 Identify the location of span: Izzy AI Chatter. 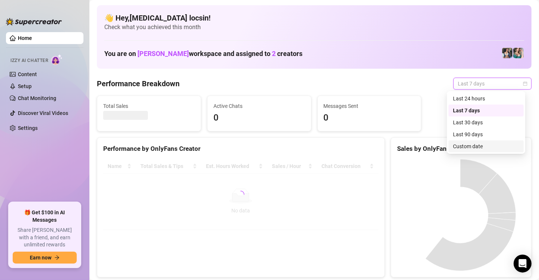
(29, 60).